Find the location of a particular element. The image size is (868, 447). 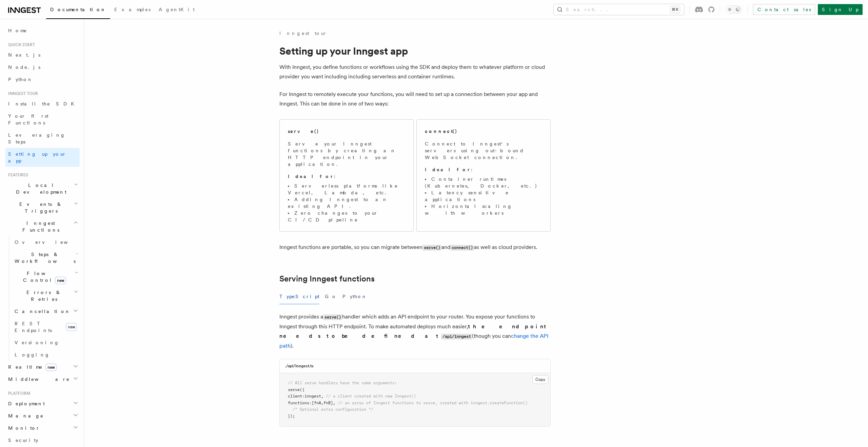

span: client is located at coordinates (295, 396).